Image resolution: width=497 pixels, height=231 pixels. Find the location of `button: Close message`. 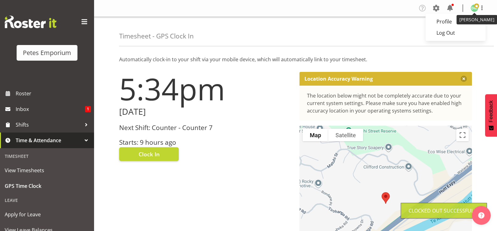

button: Close message is located at coordinates (463, 79).